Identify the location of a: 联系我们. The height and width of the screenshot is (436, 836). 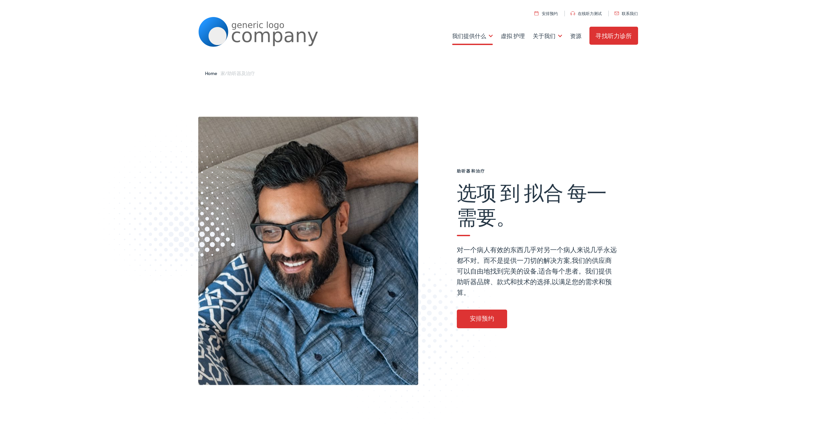
(626, 13).